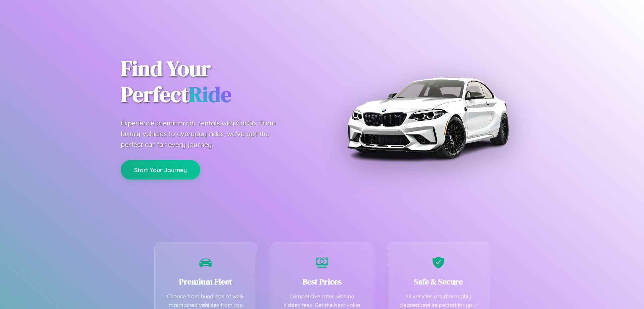 This screenshot has height=309, width=644. I want to click on span: Ride, so click(210, 94).